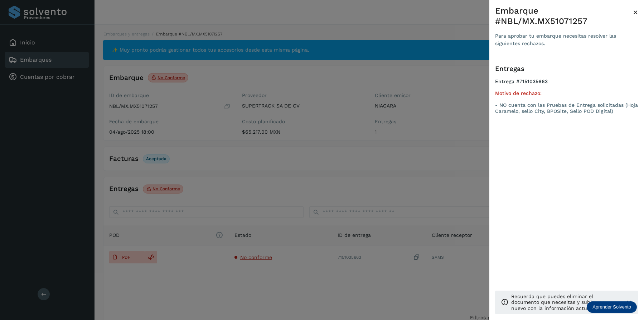 Image resolution: width=644 pixels, height=320 pixels. I want to click on h5: Motivo de rechazo:, so click(567, 93).